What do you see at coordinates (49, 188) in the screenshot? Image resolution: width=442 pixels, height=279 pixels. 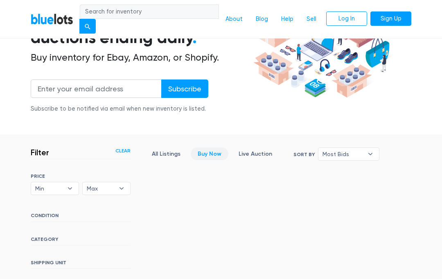 I see `span: Min` at bounding box center [49, 188].